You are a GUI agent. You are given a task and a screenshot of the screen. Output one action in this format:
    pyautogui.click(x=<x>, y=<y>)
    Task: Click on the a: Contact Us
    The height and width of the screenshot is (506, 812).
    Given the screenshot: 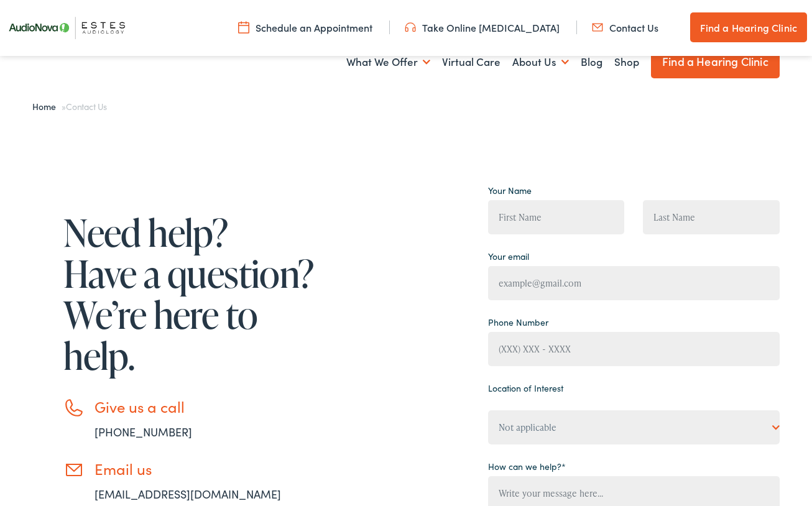 What is the action you would take?
    pyautogui.click(x=625, y=27)
    